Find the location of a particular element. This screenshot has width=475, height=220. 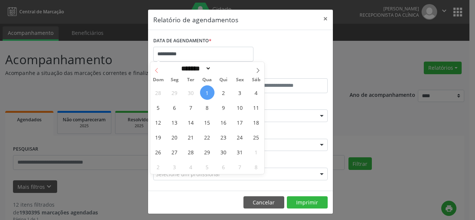

button: Cancelar is located at coordinates (264, 203).